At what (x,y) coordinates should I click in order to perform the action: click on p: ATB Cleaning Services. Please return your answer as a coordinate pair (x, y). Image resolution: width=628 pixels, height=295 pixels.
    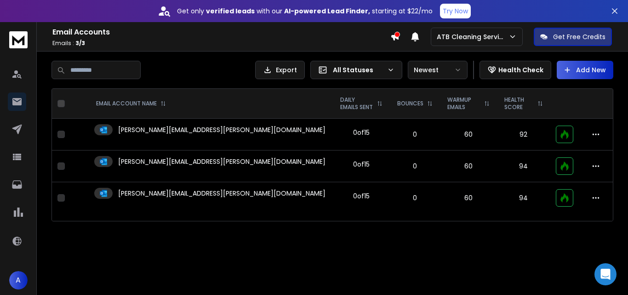
    Looking at the image, I should click on (472, 37).